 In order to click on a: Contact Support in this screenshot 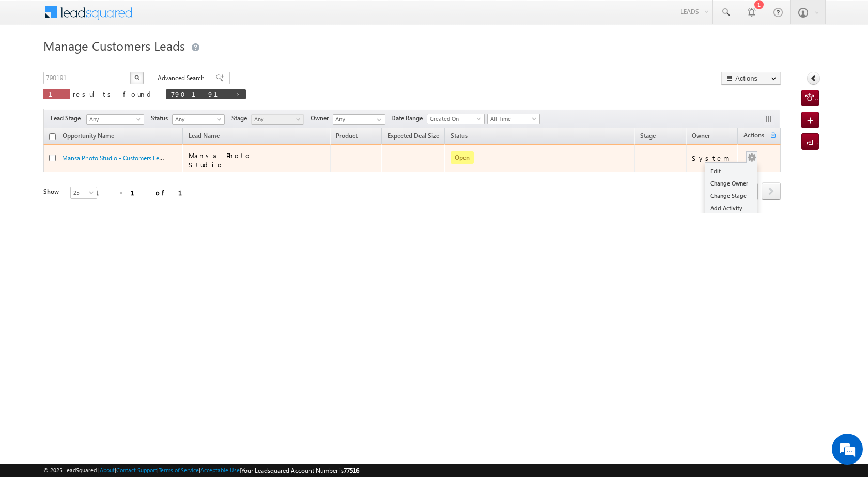, I will do `click(136, 470)`.